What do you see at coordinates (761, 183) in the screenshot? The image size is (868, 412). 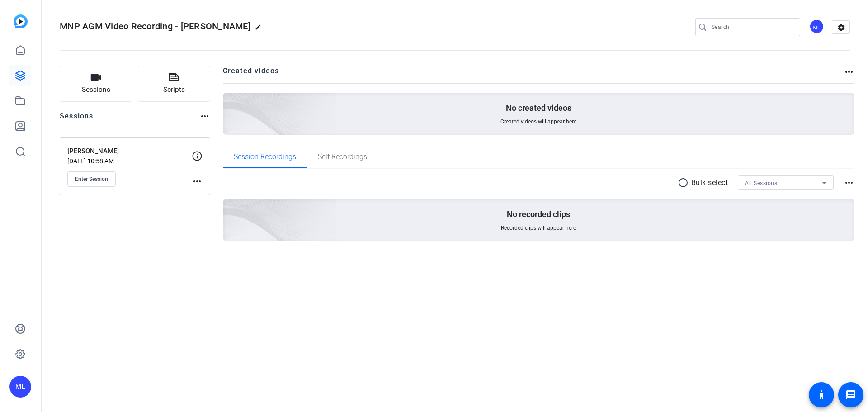 I see `span: All Sessions` at bounding box center [761, 183].